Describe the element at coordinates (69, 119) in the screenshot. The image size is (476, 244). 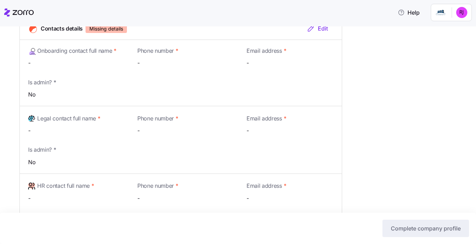
I see `span: Legal contact full name` at that location.